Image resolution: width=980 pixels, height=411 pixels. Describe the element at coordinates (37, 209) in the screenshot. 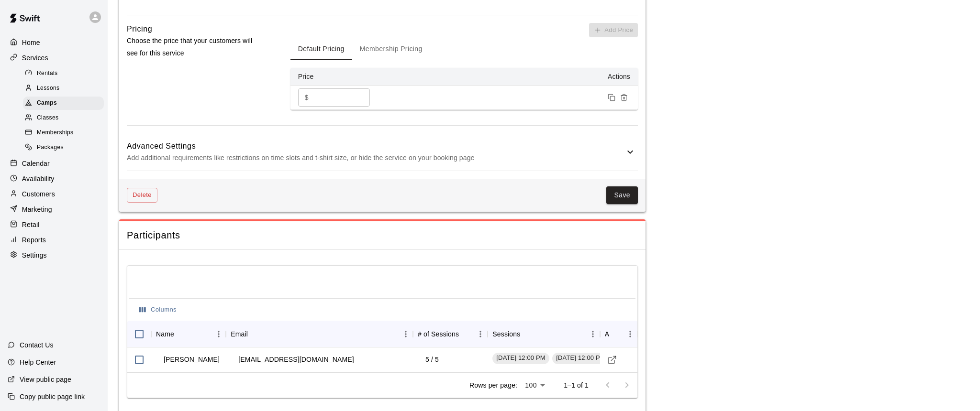

I see `p: Marketing` at that location.